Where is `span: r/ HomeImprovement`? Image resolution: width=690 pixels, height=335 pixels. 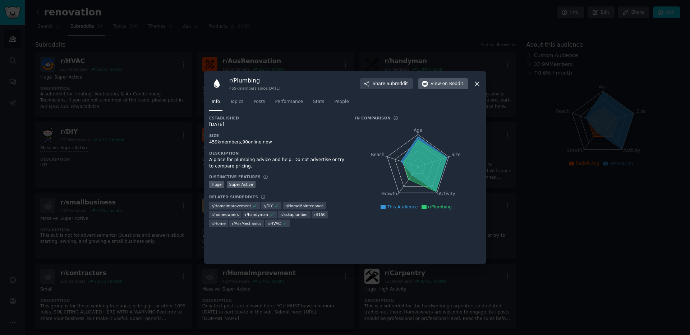 span: r/ HomeImprovement is located at coordinates (231, 206).